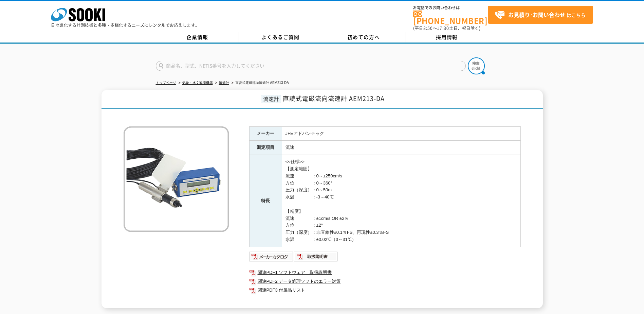 This screenshot has height=314, width=644. I want to click on input: 商品名、型式、NETIS番号を入力してください, so click(311, 66).